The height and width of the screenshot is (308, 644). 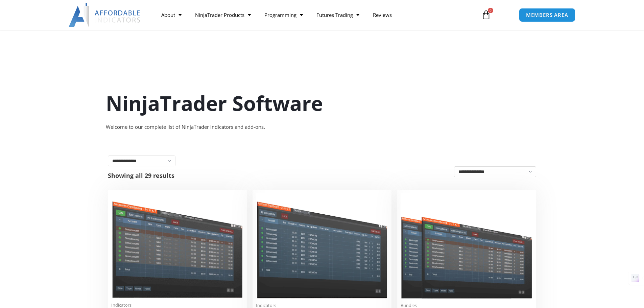 I want to click on div: Welcome to our complete list of NinjaTrader indicators and add-ons., so click(x=322, y=127).